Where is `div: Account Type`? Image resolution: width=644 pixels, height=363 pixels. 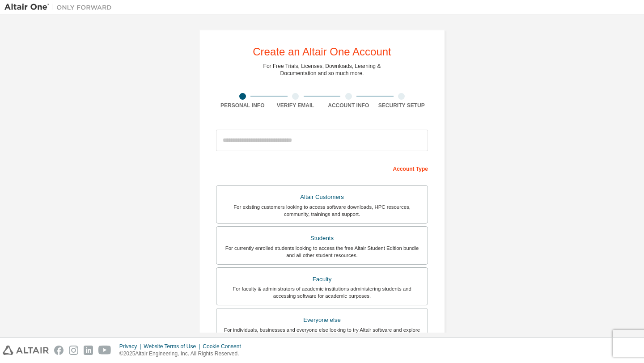 div: Account Type is located at coordinates (322, 168).